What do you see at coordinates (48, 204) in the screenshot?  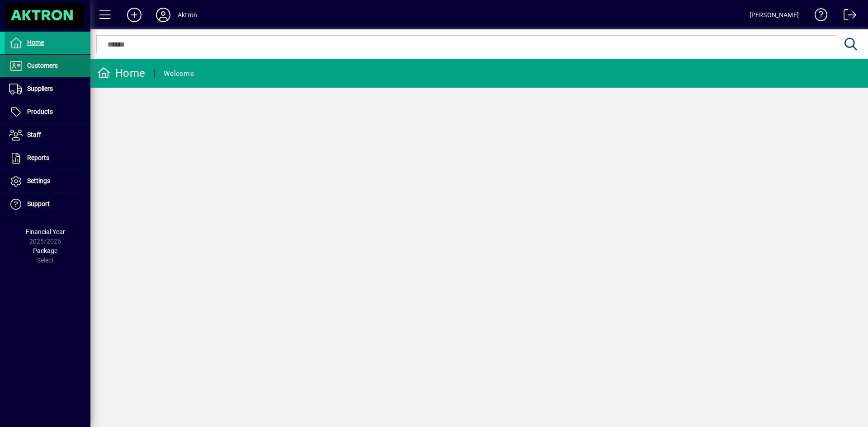 I see `a: Support` at bounding box center [48, 204].